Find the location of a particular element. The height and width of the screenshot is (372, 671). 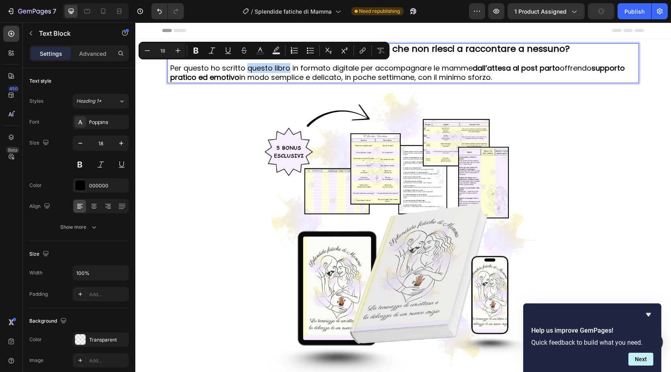

p: Settings is located at coordinates (51, 53).